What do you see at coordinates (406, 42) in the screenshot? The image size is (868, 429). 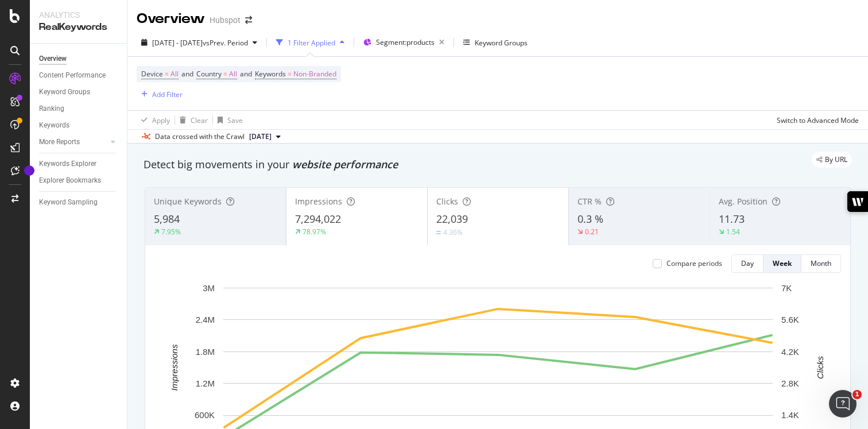 I see `span: Segment: products` at bounding box center [406, 42].